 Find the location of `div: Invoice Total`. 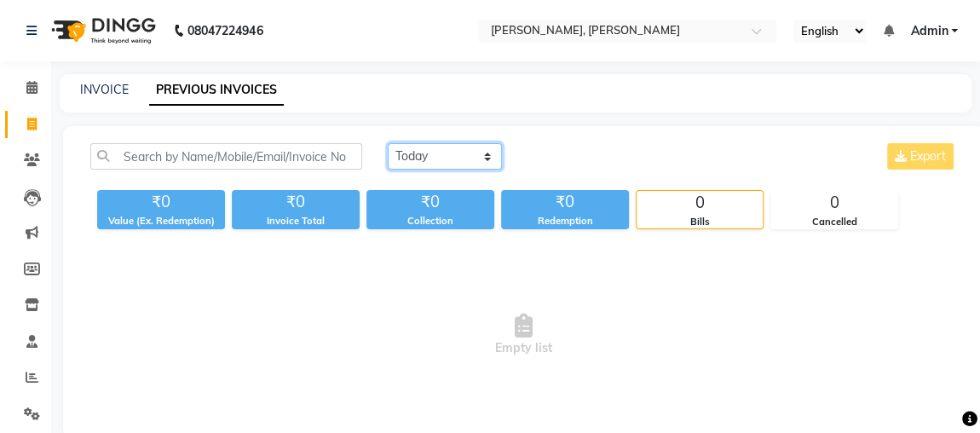

div: Invoice Total is located at coordinates (295, 221).